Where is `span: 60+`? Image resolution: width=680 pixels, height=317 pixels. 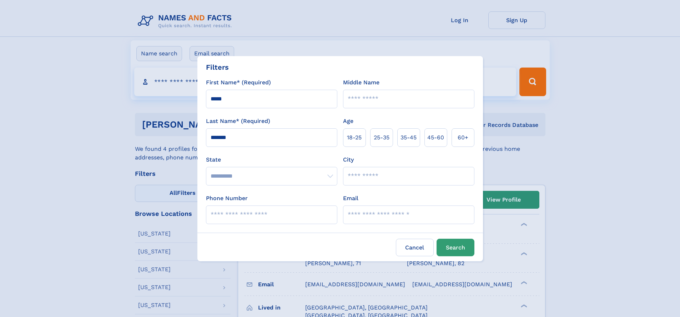 span: 60+ is located at coordinates (463, 137).